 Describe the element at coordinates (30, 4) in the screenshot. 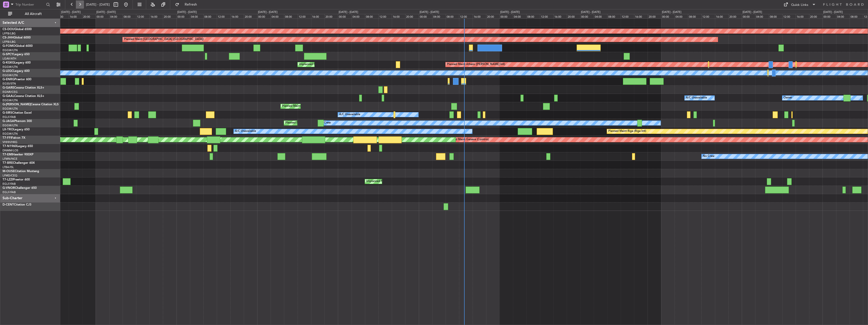

I see `input: Trip Number` at that location.